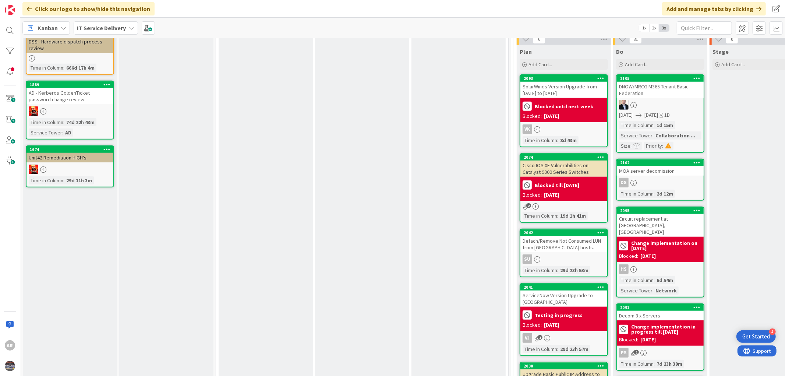 The image size is (785, 376). Describe the element at coordinates (660, 171) in the screenshot. I see `div: MOA server decomission` at that location.